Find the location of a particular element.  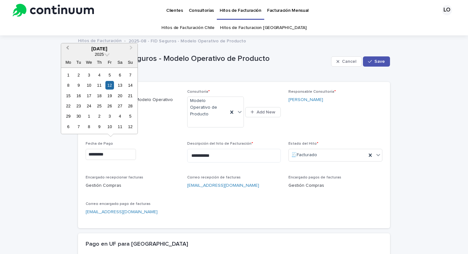

div: Choose Wednesday, 17 September 2025 is located at coordinates (89, 96).